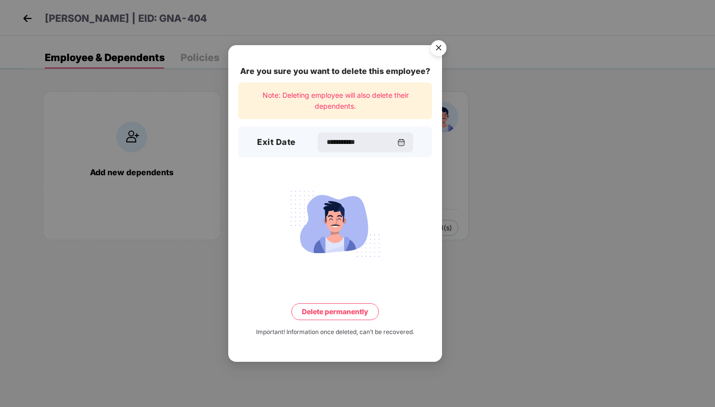  What do you see at coordinates (335, 71) in the screenshot?
I see `div: Are you sure you want to delete this employee?` at bounding box center [335, 71].